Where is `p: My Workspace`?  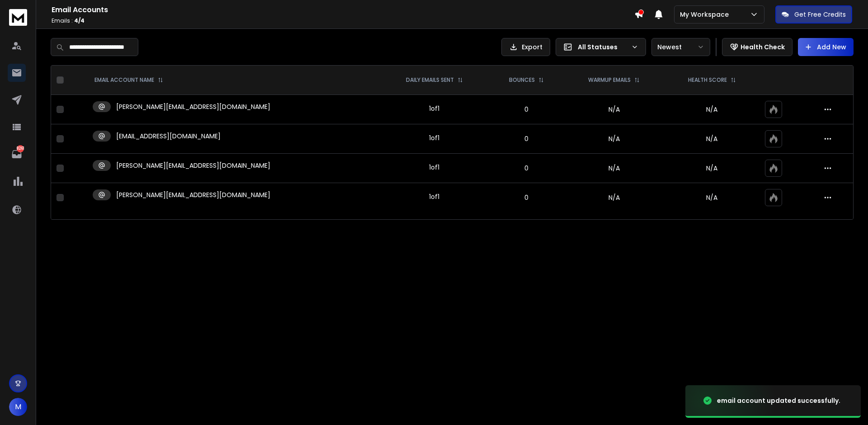 p: My Workspace is located at coordinates (706, 15).